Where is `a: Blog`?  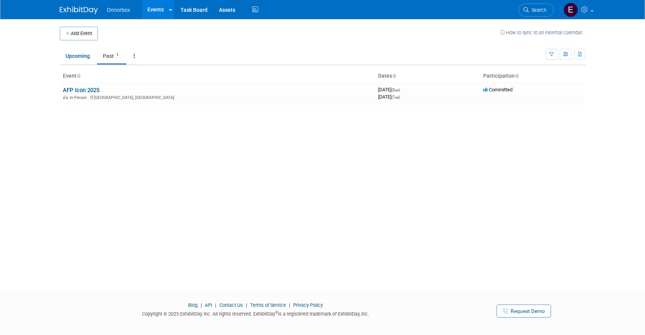
a: Blog is located at coordinates (193, 305).